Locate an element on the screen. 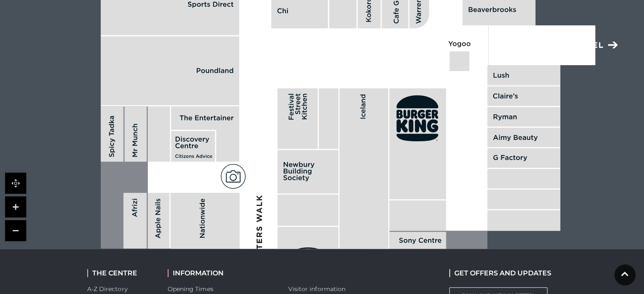 The image size is (644, 294). a: A-Z Directory is located at coordinates (107, 289).